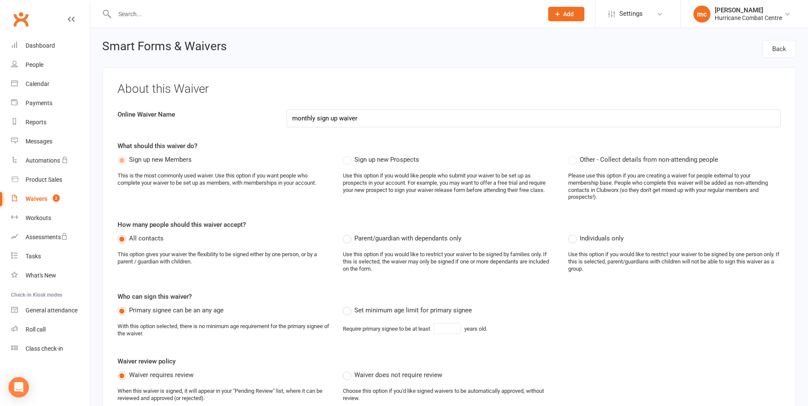  I want to click on div: Open Intercom Messenger, so click(19, 388).